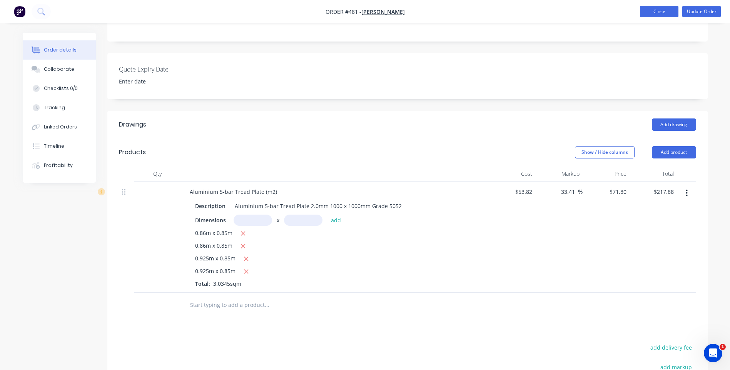 This screenshot has height=370, width=730. Describe the element at coordinates (318, 206) in the screenshot. I see `div: Aluminium 5-bar Tread Plate 2.0mm 1000 x 1000mm Grade 5052` at that location.